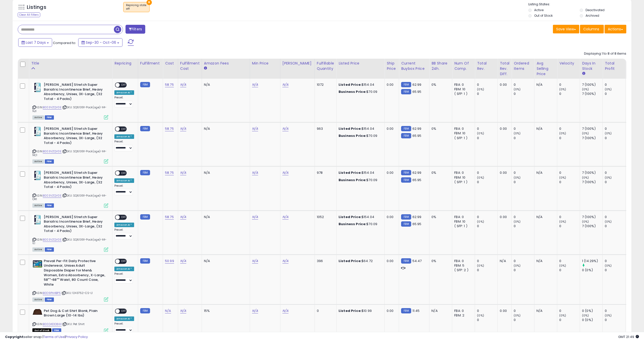 The image size is (644, 342). I want to click on div: 0 (0%), so click(592, 270).